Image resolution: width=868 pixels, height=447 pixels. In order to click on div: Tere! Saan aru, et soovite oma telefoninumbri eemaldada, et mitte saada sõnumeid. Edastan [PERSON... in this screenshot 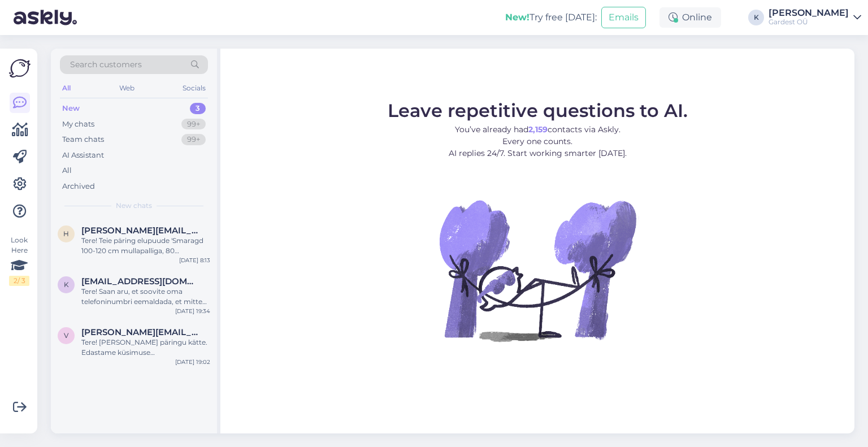, I will do `click(146, 297)`.